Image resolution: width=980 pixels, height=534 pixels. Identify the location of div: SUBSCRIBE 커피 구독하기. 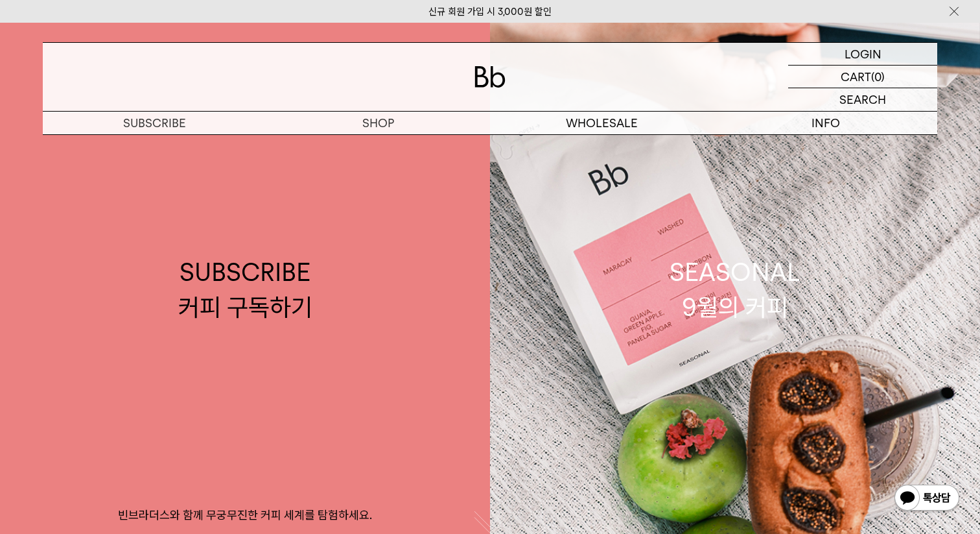
(245, 289).